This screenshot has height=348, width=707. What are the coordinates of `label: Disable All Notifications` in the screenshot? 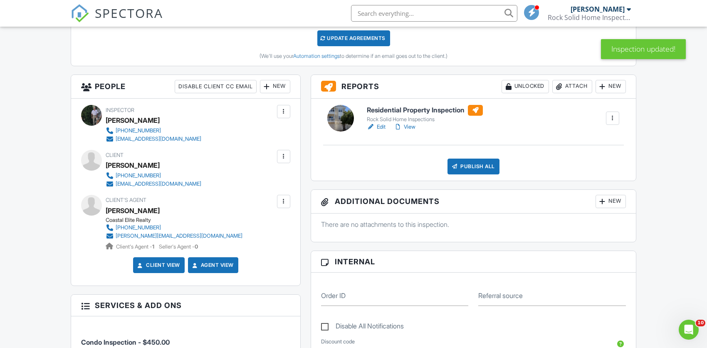 It's located at (362, 327).